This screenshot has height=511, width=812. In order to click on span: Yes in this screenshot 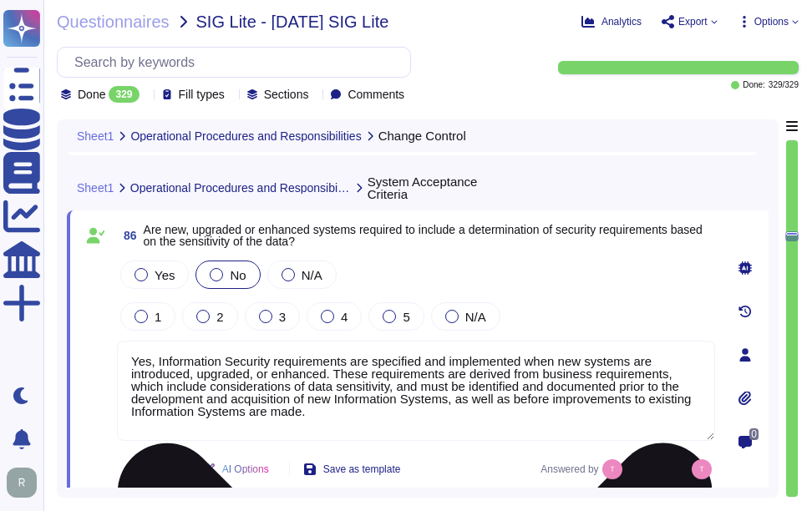, I will do `click(165, 275)`.